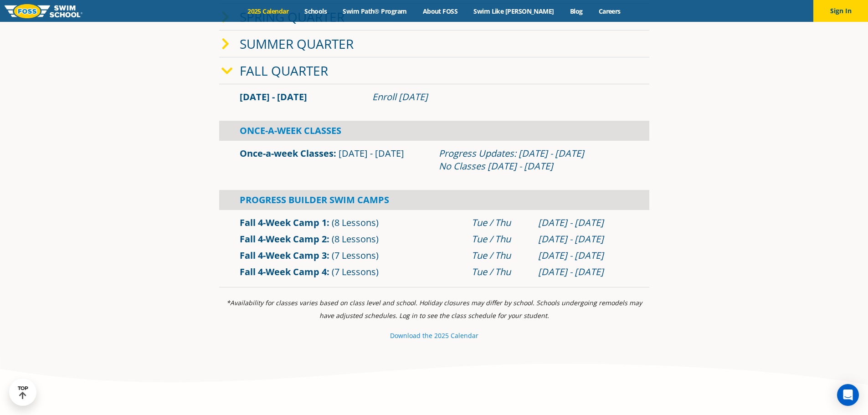 This screenshot has height=415, width=868. What do you see at coordinates (23, 392) in the screenshot?
I see `div: TOP` at bounding box center [23, 392].